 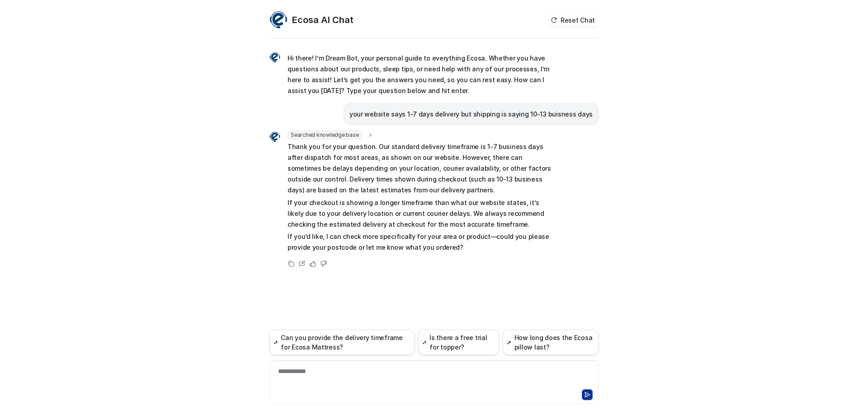 I want to click on button: Reset Chat, so click(x=573, y=20).